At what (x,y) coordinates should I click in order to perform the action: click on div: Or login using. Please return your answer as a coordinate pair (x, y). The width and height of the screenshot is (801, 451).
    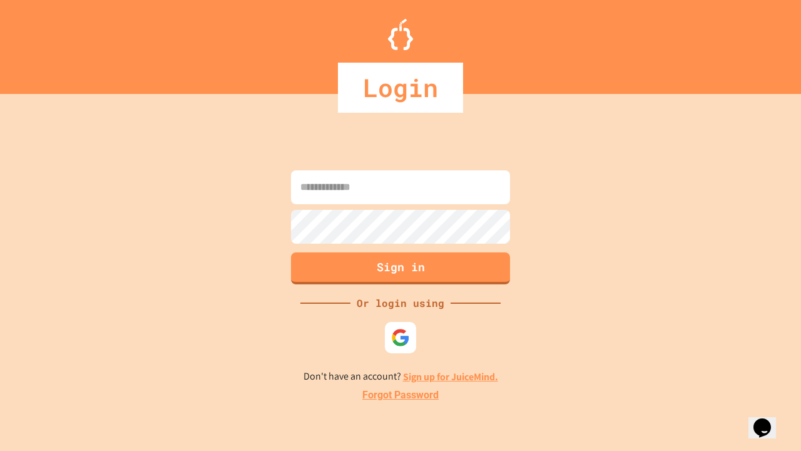
    Looking at the image, I should click on (401, 303).